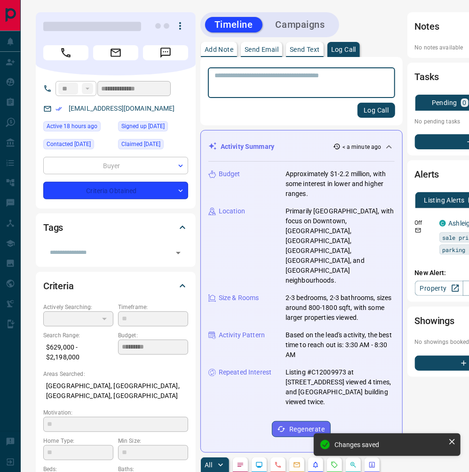  Describe the element at coordinates (305, 49) in the screenshot. I see `p: Send Text` at that location.